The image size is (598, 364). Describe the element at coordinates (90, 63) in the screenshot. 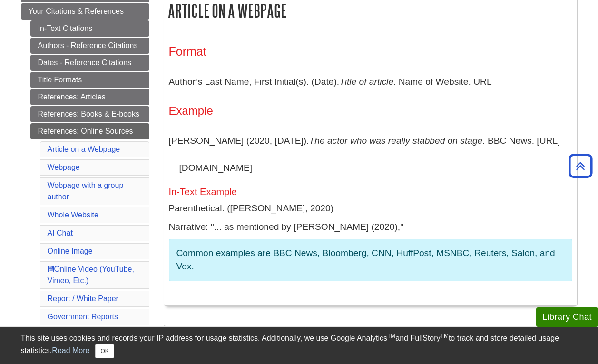

I see `a: Dates - Reference Citations` at that location.